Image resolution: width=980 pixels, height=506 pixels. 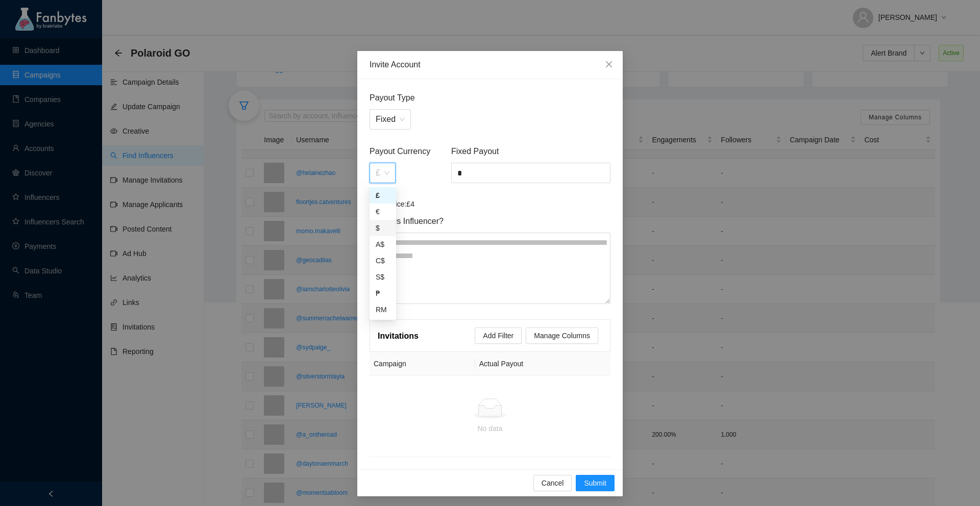 I want to click on span: Cancel, so click(x=553, y=483).